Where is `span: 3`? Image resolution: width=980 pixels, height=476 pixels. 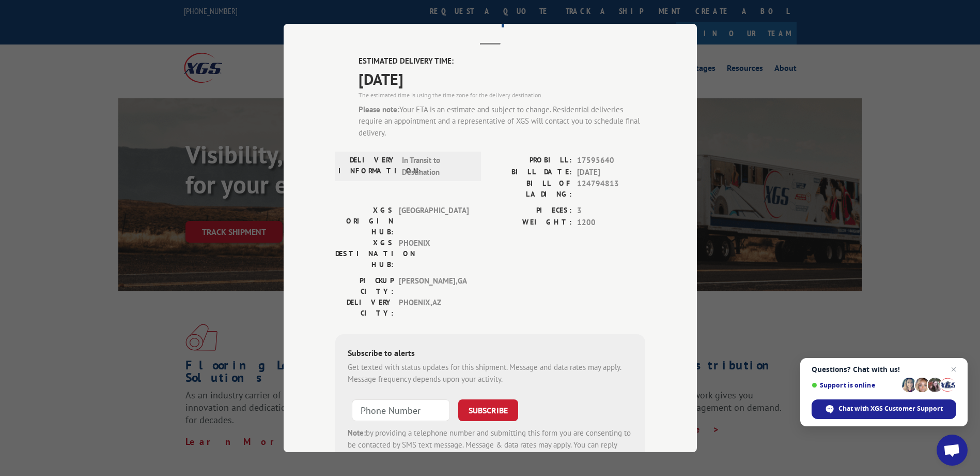 span: 3 is located at coordinates (612, 210).